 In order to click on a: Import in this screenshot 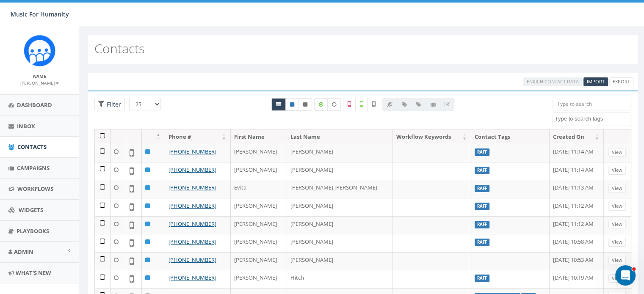, I will do `click(596, 81)`.